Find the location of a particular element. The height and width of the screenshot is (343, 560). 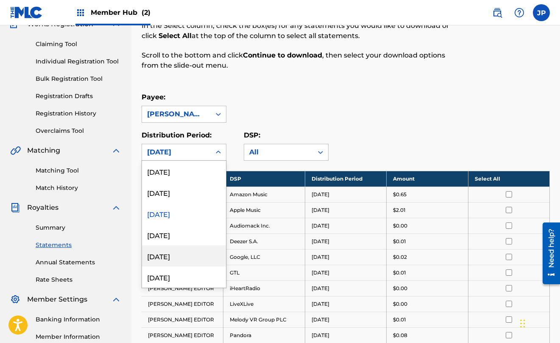

label: DSP: is located at coordinates (252, 135).